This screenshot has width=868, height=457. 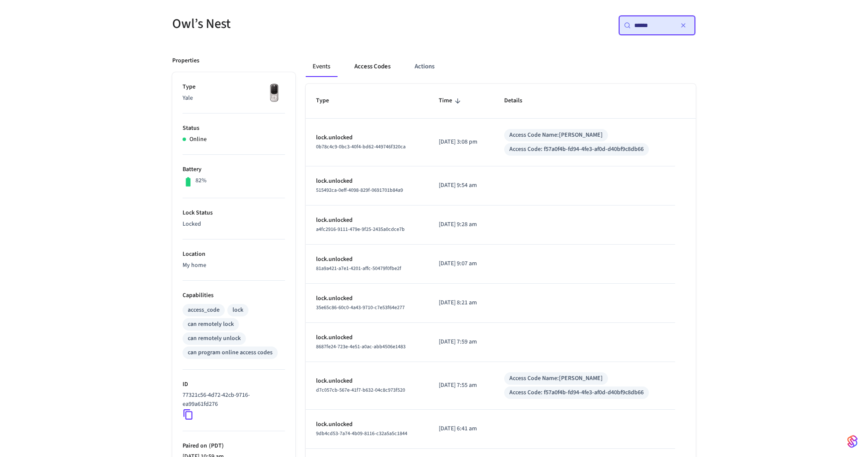 I want to click on button: Access Codes, so click(x=372, y=67).